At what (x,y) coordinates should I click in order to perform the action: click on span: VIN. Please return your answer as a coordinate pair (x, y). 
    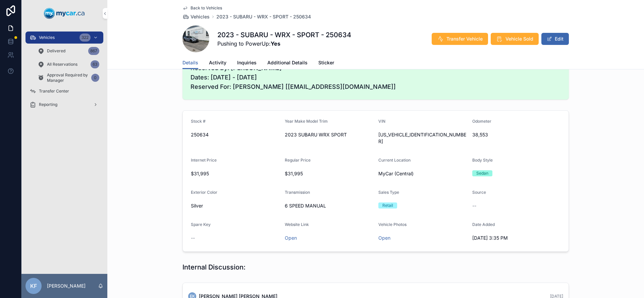
    Looking at the image, I should click on (382, 121).